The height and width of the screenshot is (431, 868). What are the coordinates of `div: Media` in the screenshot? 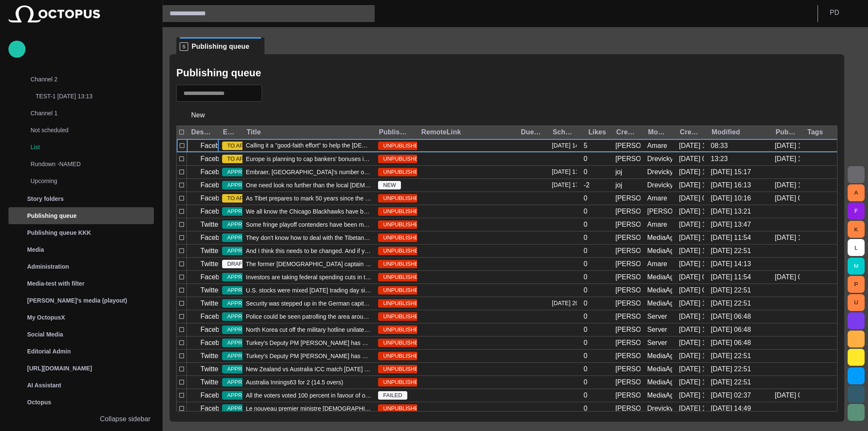 It's located at (81, 250).